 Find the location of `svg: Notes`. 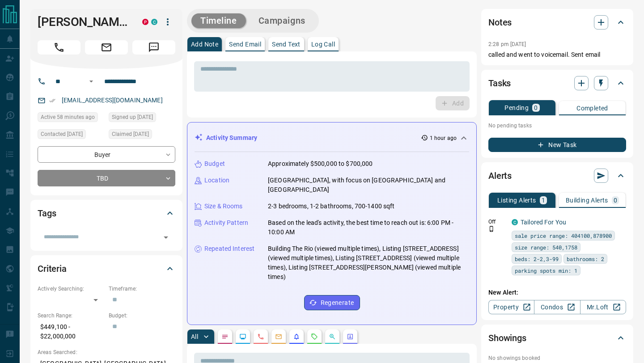

svg: Notes is located at coordinates (225, 336).